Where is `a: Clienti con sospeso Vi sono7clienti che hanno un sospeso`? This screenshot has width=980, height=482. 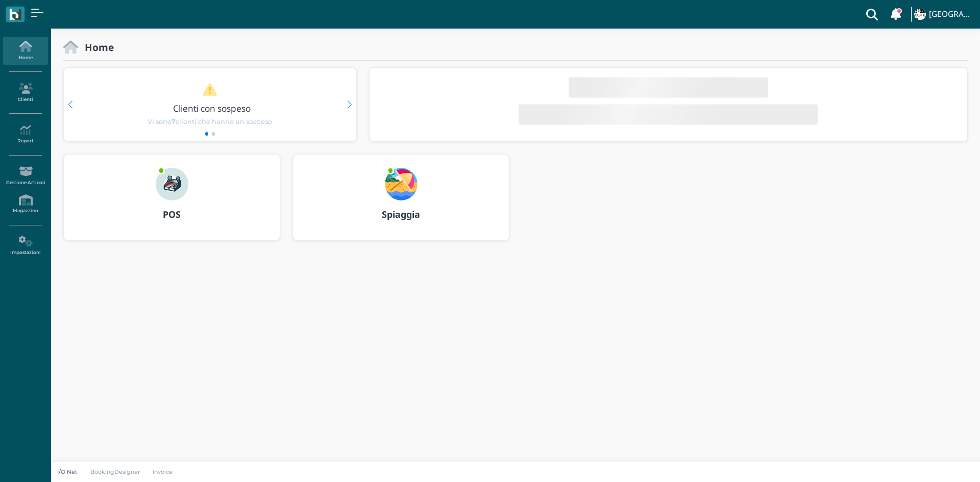
a: Clienti con sospeso Vi sono7clienti che hanno un sospeso is located at coordinates (210, 105).